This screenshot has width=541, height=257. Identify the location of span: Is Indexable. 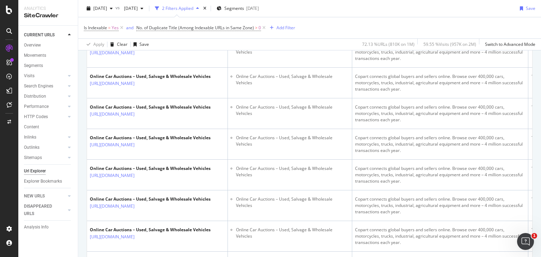
(95, 27).